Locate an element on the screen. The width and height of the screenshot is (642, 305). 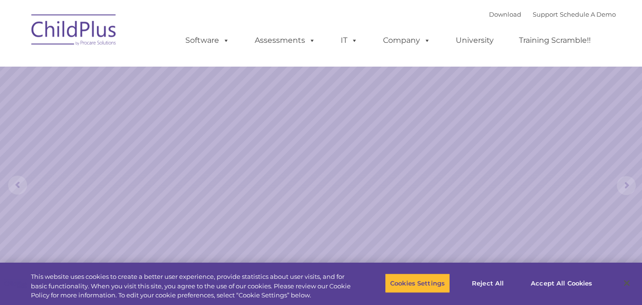
button: Close is located at coordinates (627, 283).